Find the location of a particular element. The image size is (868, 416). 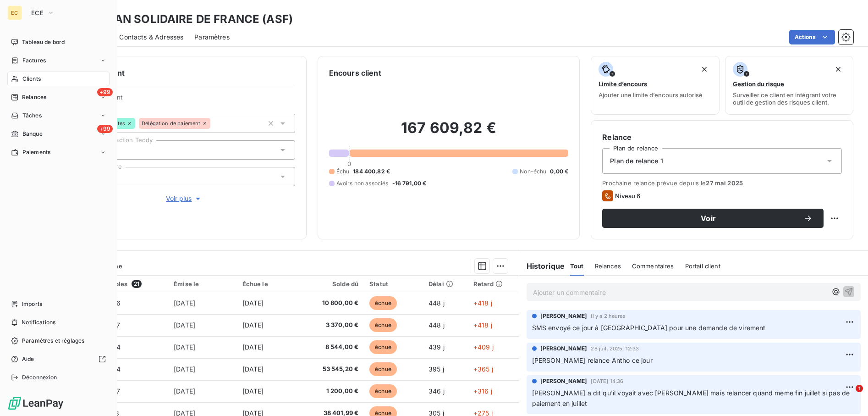

span: Échu is located at coordinates (342, 172).